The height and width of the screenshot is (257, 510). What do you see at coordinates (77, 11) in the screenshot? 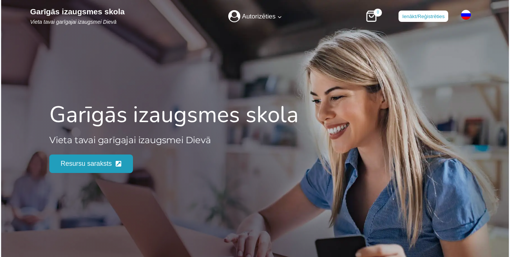
I see `p: Garīgās izaugsmes skola` at bounding box center [77, 11].